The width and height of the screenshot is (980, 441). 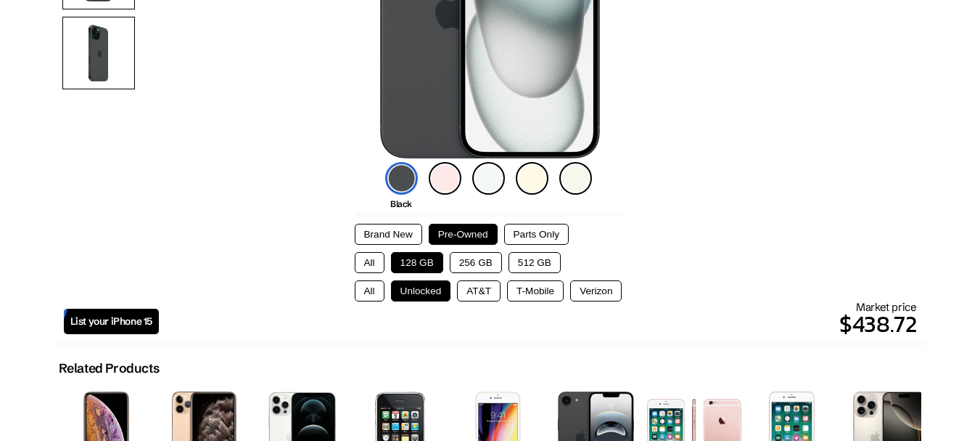 What do you see at coordinates (537, 320) in the screenshot?
I see `div: Market price` at bounding box center [537, 320].